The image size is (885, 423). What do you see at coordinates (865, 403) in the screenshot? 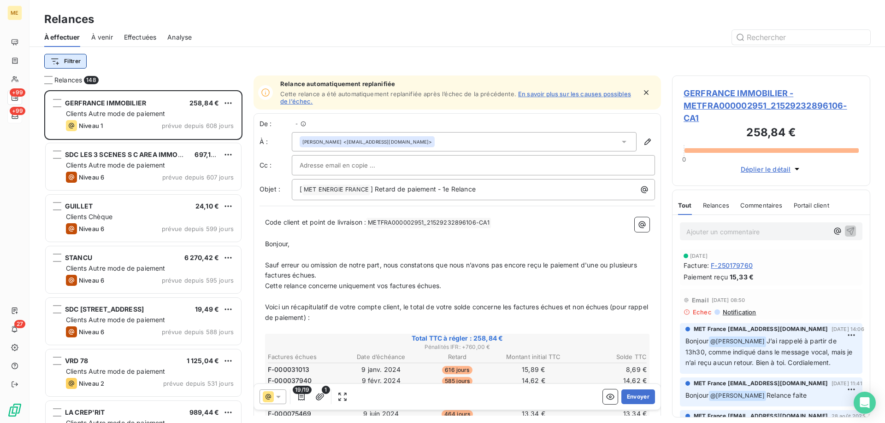
I see `div: Open Intercom Messenger` at bounding box center [865, 403].